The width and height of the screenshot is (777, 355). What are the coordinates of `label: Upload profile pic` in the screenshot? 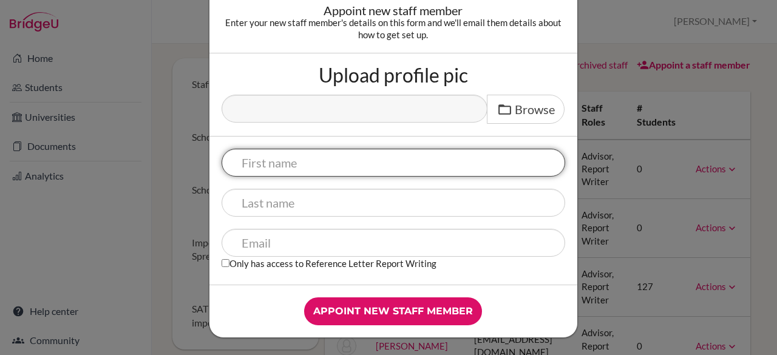 It's located at (393, 75).